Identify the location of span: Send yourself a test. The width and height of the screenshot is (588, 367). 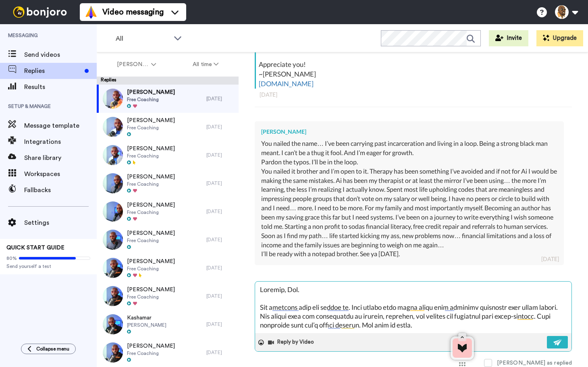
(48, 266).